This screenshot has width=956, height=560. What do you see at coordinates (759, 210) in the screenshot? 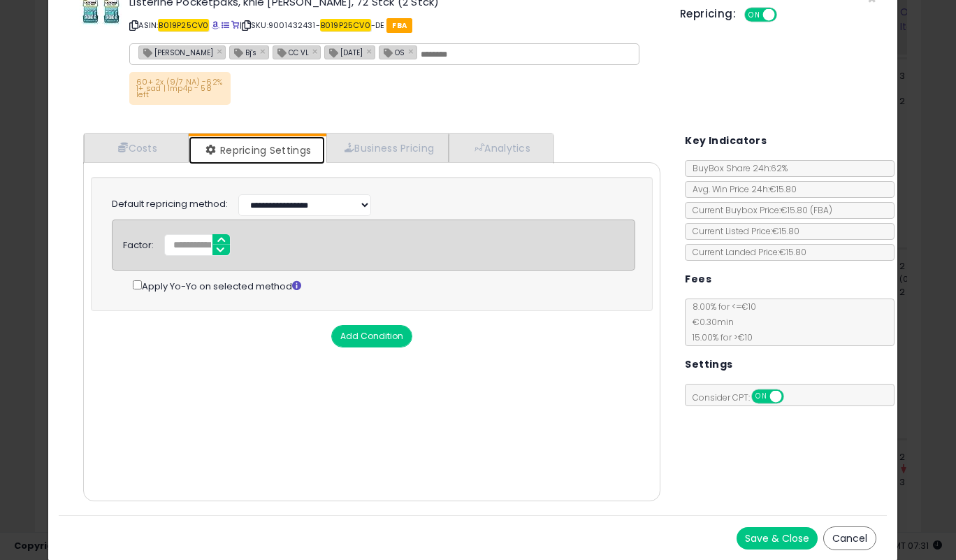
I see `span: Current Buybox Price:` at bounding box center [759, 210].